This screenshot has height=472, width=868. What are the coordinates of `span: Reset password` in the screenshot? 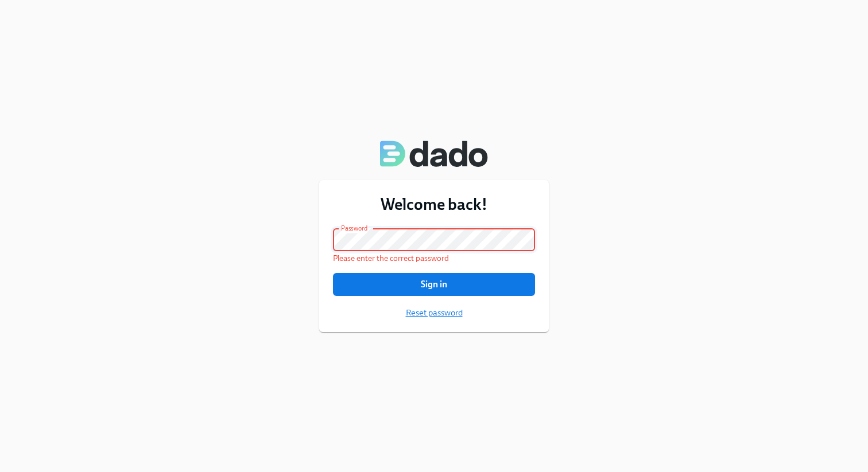 It's located at (434, 312).